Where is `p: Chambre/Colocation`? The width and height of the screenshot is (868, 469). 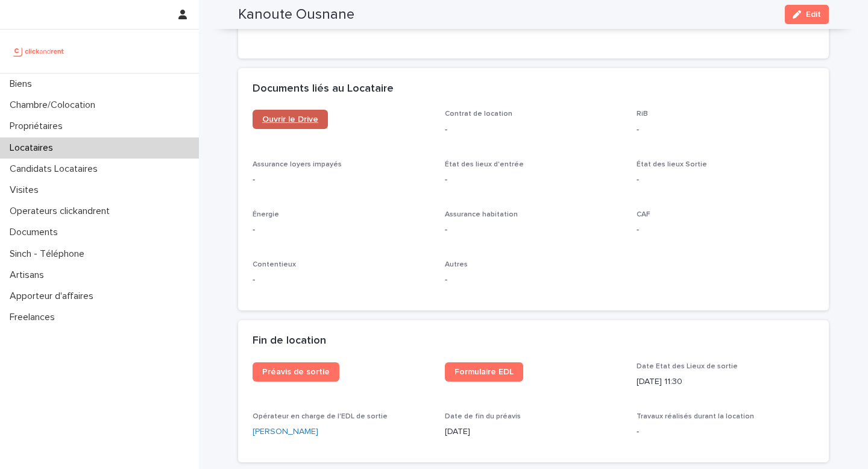 p: Chambre/Colocation is located at coordinates (55, 105).